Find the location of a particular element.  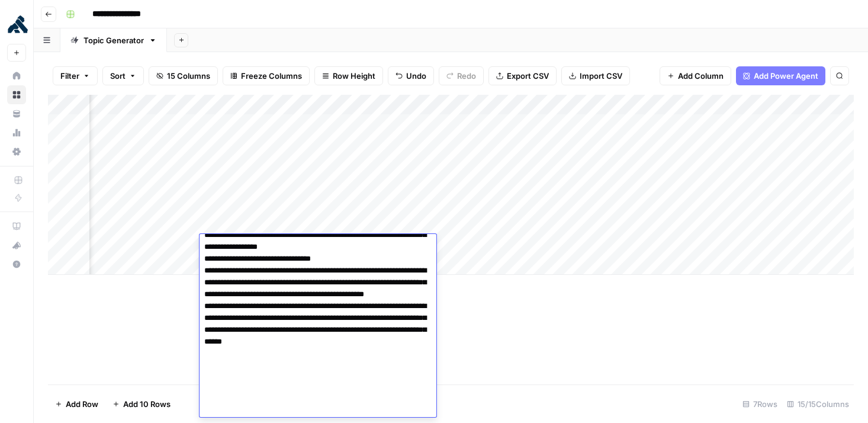

button: Add 10 Rows is located at coordinates (141, 404).